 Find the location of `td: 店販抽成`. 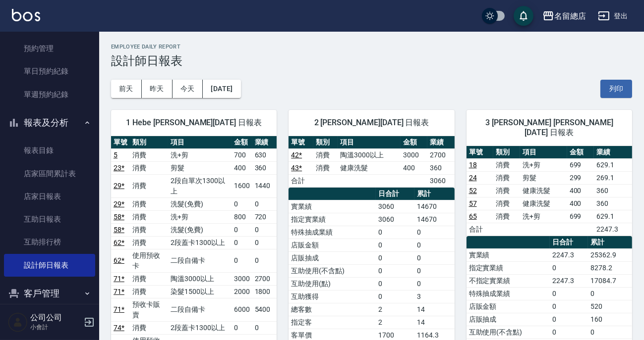

td: 店販抽成 is located at coordinates (508, 319).